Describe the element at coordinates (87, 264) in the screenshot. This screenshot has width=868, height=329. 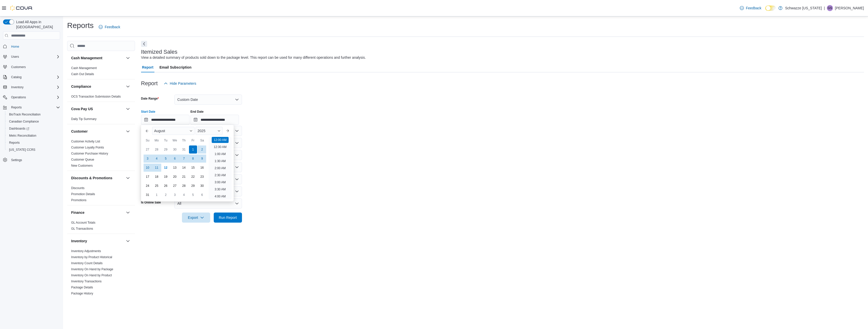
I see `span: Inventory Count Details` at that location.